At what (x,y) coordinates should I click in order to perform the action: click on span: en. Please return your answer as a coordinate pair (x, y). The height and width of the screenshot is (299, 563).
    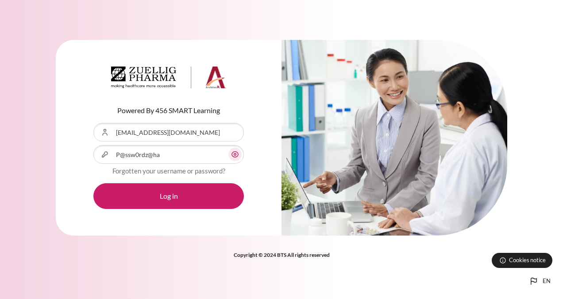
    Looking at the image, I should click on (547, 281).